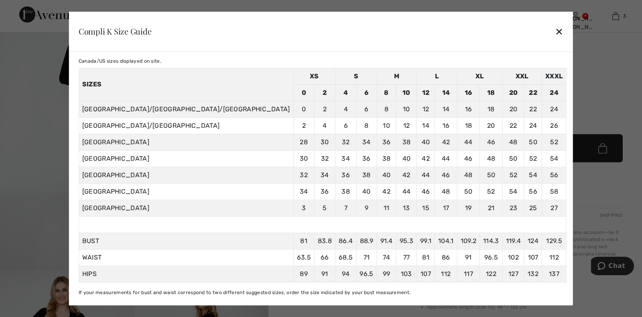 The image size is (642, 317). Describe the element at coordinates (554, 273) in the screenshot. I see `span: 137` at that location.